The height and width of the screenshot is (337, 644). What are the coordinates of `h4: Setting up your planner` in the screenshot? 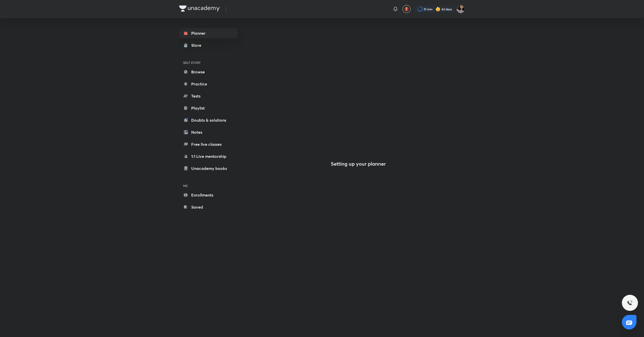 It's located at (358, 164).